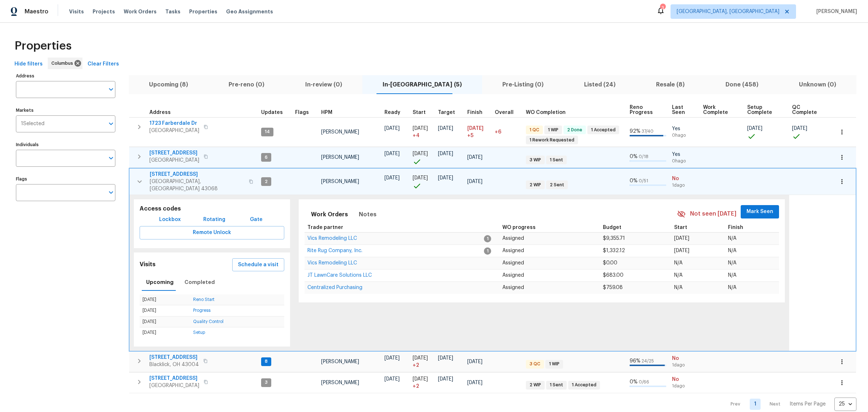  What do you see at coordinates (475, 112) in the screenshot?
I see `span: Finish` at bounding box center [475, 112].